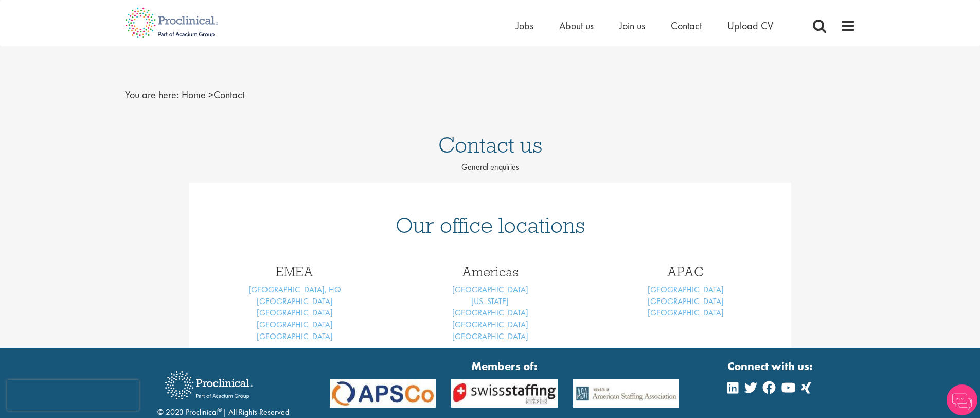  I want to click on a: Upload CV, so click(750, 25).